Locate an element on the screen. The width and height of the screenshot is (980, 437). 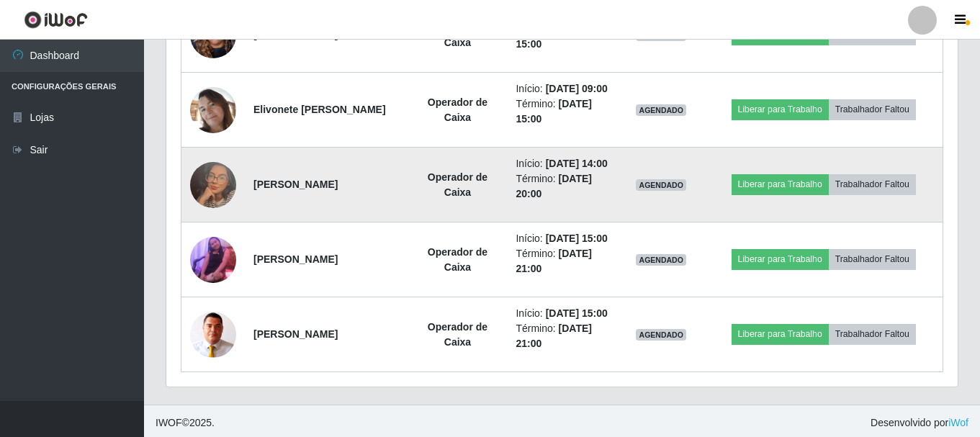
img: 1730253836277.jpeg is located at coordinates (213, 334).